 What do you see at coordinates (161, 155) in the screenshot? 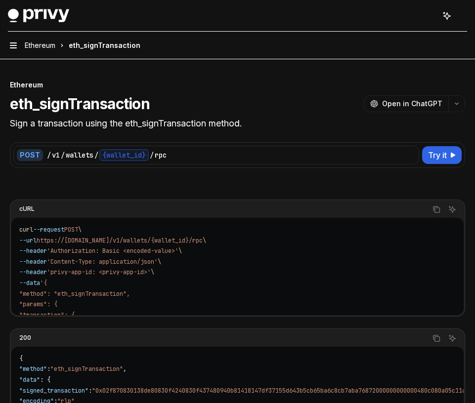
I see `div: rpc` at bounding box center [161, 155].